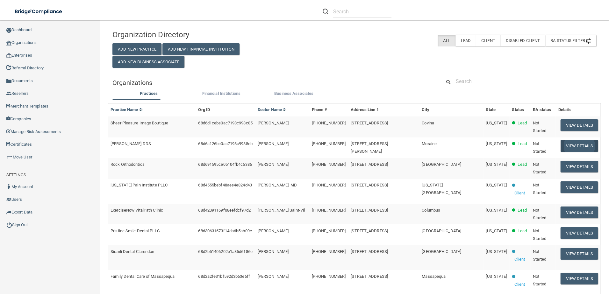  I want to click on th: Details, so click(578, 110).